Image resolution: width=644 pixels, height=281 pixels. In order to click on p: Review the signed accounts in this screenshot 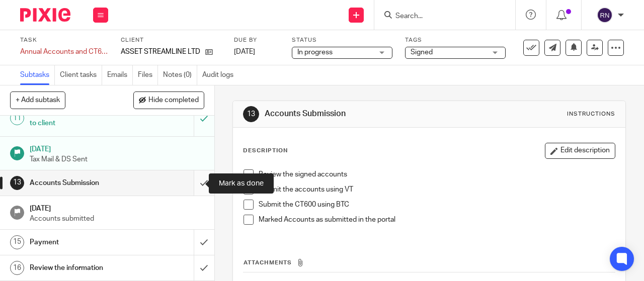, I will do `click(437, 174)`.